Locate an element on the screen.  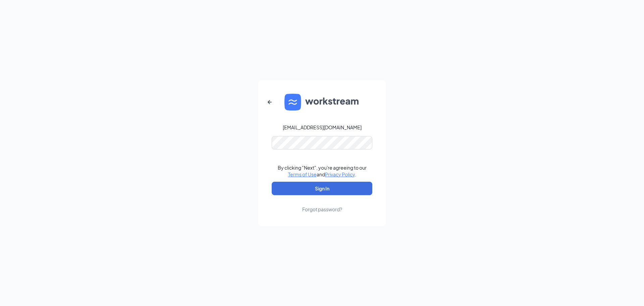
a: Forgot password? is located at coordinates (322, 204).